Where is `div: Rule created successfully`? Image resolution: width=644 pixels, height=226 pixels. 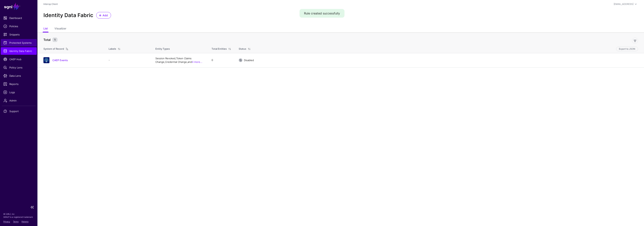 div: Rule created successfully is located at coordinates (322, 13).